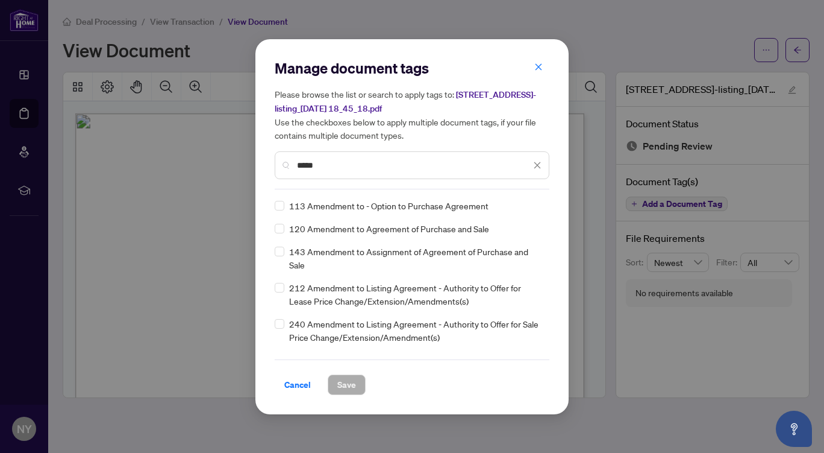 The image size is (824, 453). Describe the element at coordinates (416, 294) in the screenshot. I see `span: 212 Amendment to Listing Agreement - Authority to Offer for Lease Price Change/Extension/Amendmen...` at that location.